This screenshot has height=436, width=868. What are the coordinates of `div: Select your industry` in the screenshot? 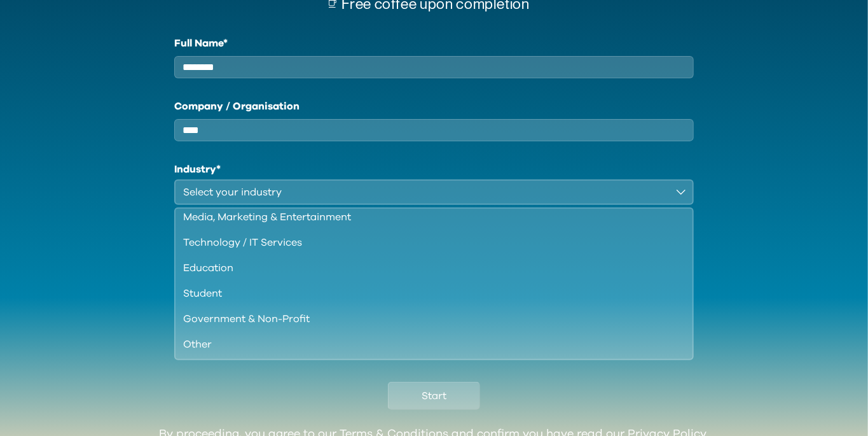 It's located at (425, 192).